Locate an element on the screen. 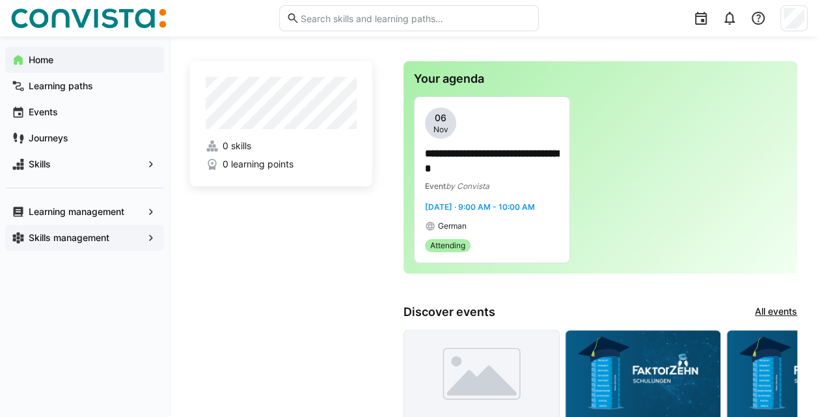 This screenshot has width=818, height=417. span: by Convista is located at coordinates (467, 186).